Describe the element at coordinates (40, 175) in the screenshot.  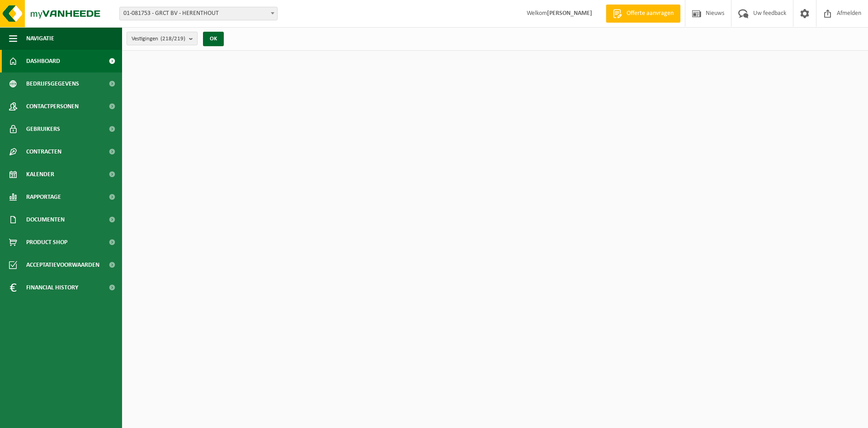
I see `span: Kalender` at that location.